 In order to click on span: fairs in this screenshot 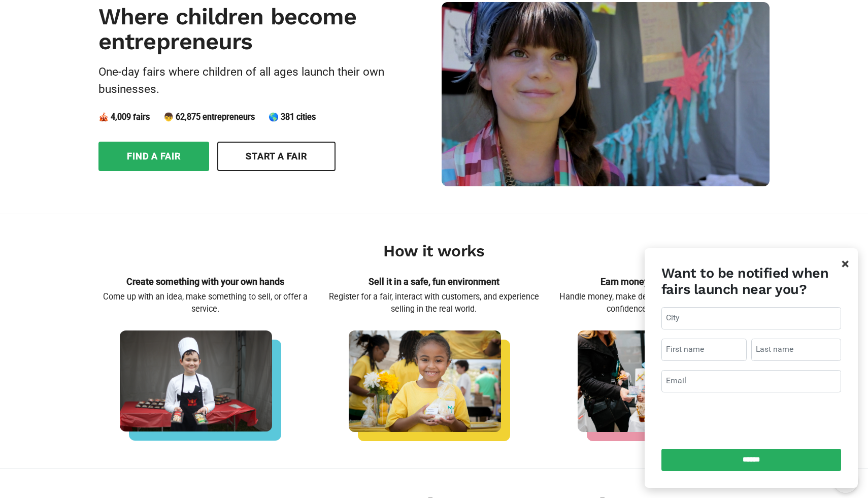, I will do `click(141, 117)`.